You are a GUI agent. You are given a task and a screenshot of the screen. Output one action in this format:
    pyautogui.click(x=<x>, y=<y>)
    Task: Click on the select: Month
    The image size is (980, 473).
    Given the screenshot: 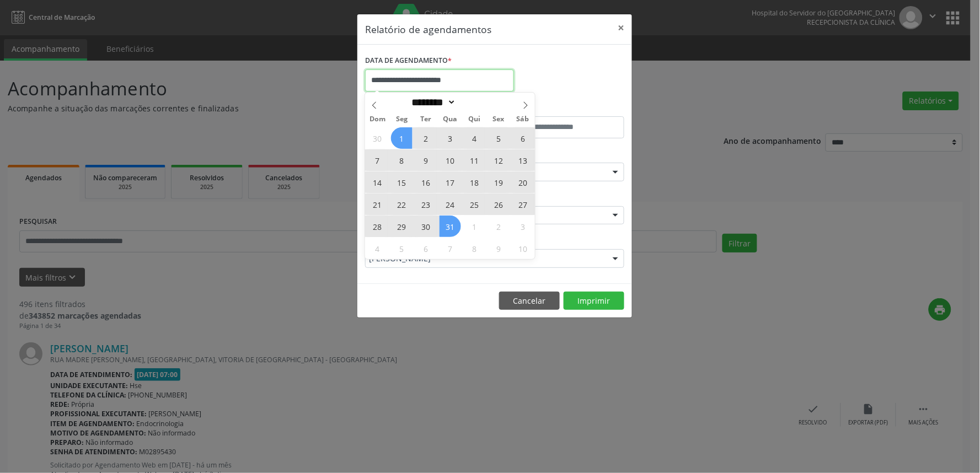 What is the action you would take?
    pyautogui.click(x=433, y=102)
    